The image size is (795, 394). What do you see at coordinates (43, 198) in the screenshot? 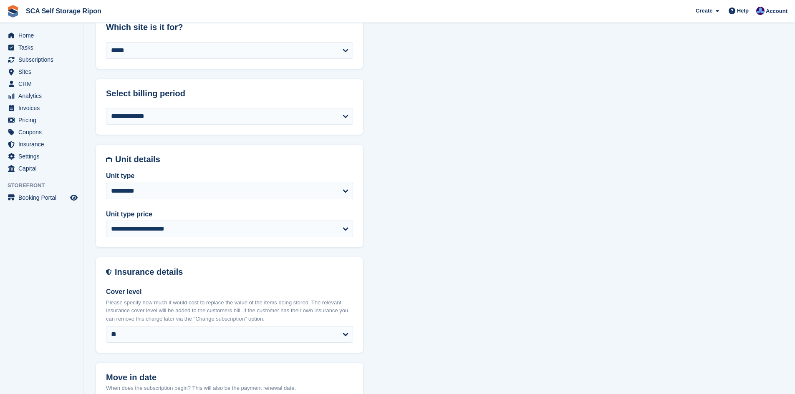
I see `span: Booking Portal` at bounding box center [43, 198].